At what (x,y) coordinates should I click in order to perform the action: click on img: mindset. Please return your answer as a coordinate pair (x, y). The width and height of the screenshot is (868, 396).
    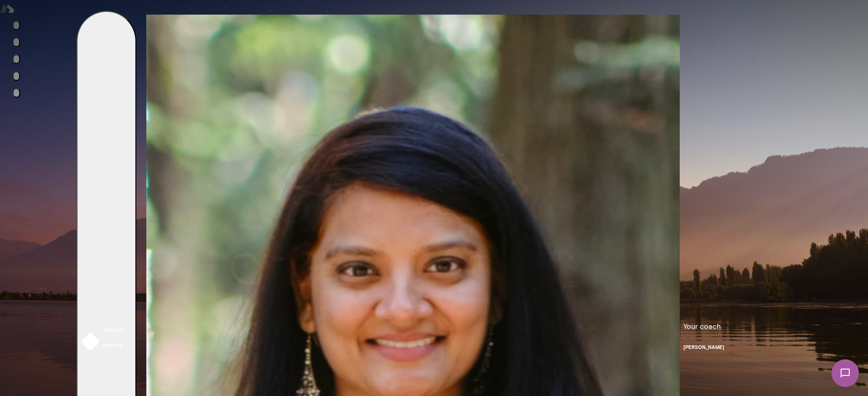
    Looking at the image, I should click on (90, 342).